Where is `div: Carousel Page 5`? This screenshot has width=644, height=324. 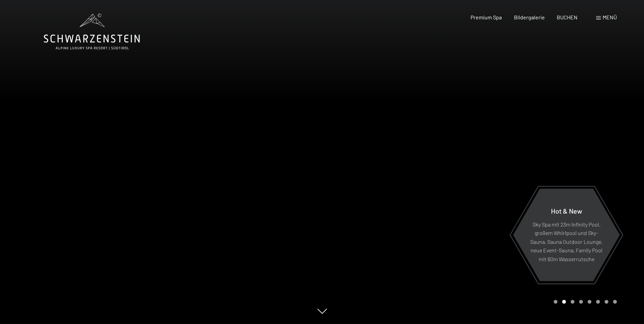 div: Carousel Page 5 is located at coordinates (589, 302).